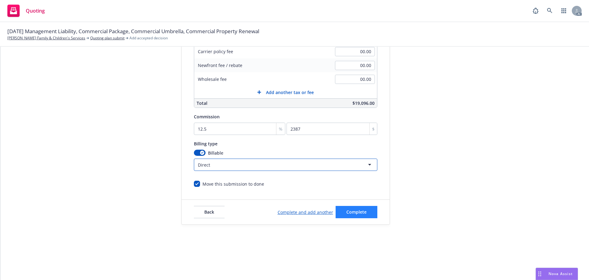  What do you see at coordinates (149, 38) in the screenshot?
I see `span: Add accepted decision` at bounding box center [149, 38].